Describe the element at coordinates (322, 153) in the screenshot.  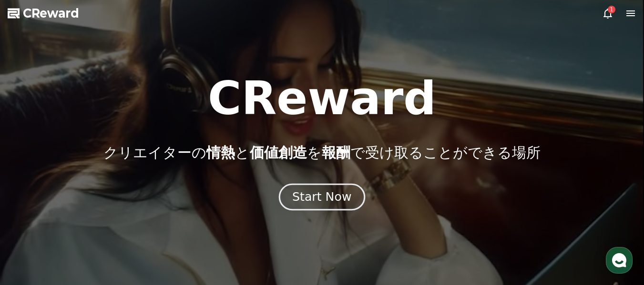
I see `p: クリエイターの と を で受け取ることができる場所` at that location.